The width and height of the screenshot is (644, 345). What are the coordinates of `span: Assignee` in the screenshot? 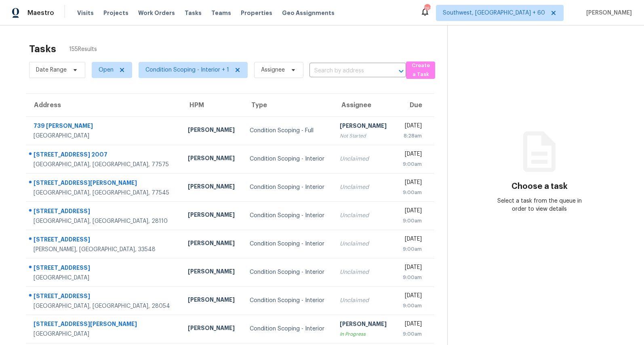 It's located at (273, 70).